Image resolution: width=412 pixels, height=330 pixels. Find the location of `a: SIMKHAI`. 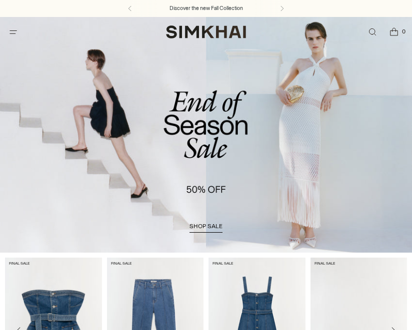

a: SIMKHAI is located at coordinates (206, 32).